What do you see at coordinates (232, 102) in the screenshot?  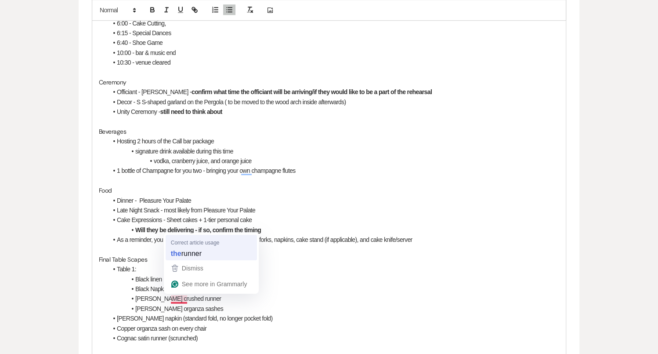 I see `span: Decor - S S-shaped garland on the Pergola ( to be moved to the wood arch inside afterwards)` at bounding box center [232, 102].